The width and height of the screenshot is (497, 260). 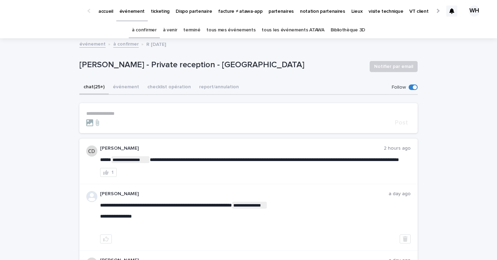 What do you see at coordinates (405, 239) in the screenshot?
I see `button: Delete post` at bounding box center [405, 239].